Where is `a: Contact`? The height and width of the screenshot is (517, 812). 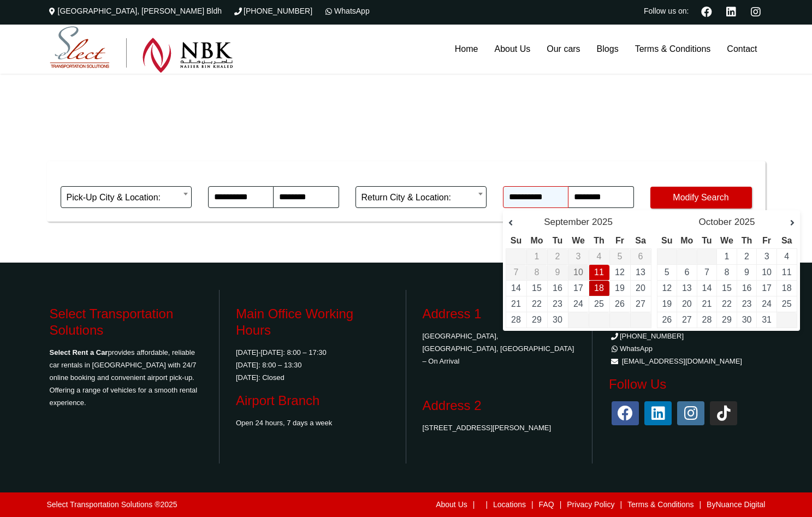 a: Contact is located at coordinates (742, 49).